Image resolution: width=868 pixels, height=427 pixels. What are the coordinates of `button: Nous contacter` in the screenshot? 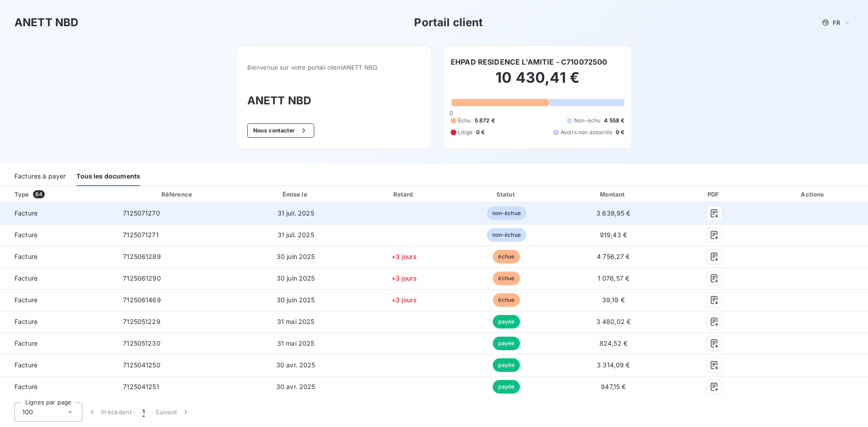 It's located at (281, 131).